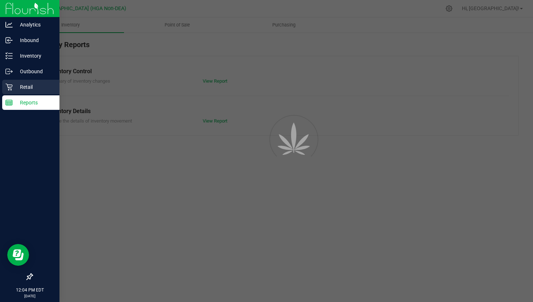  Describe the element at coordinates (9, 56) in the screenshot. I see `inline-svg: Inventory` at that location.